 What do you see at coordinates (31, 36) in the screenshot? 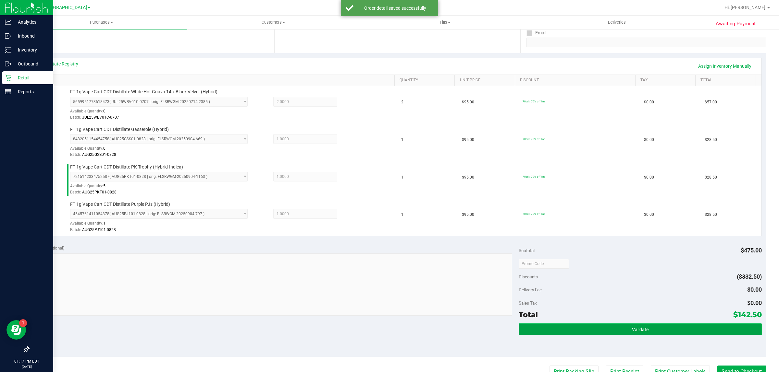
I see `p: Inbound` at bounding box center [31, 36].